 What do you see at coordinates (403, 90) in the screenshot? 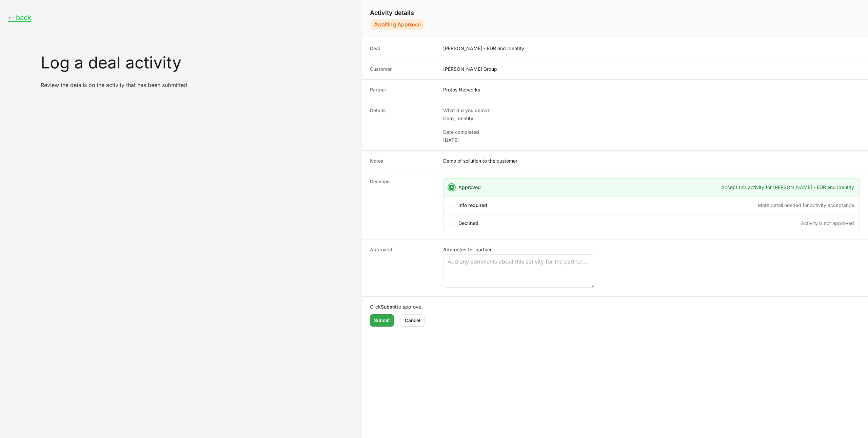
I see `dt: Partner` at bounding box center [403, 90].